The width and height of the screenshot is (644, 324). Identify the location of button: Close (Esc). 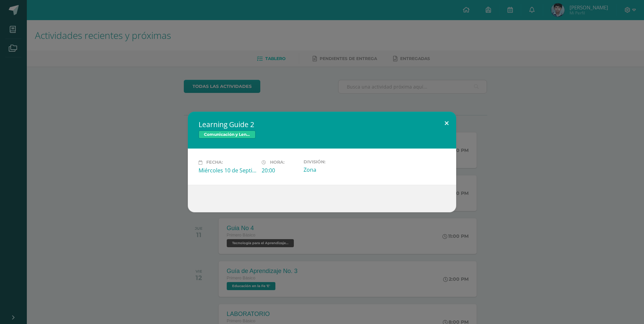
(446, 123).